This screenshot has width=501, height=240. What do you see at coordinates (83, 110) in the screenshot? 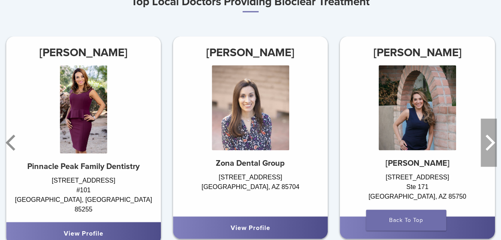
I see `img: Dr. Sara Vizcarra` at bounding box center [83, 110].